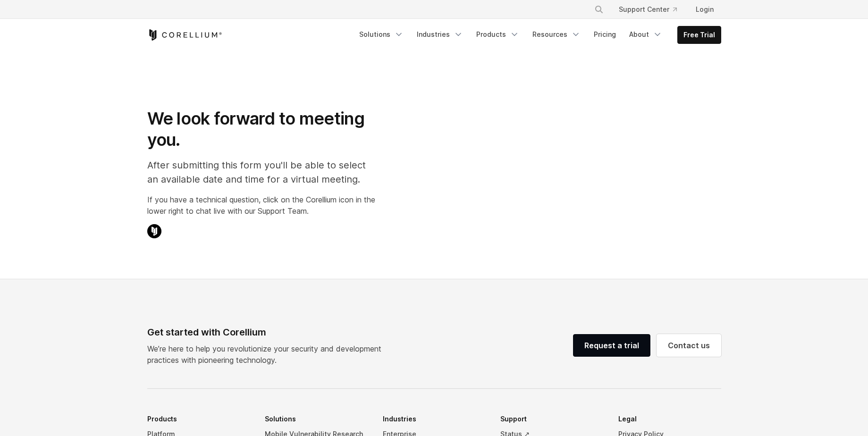 The height and width of the screenshot is (436, 868). Describe the element at coordinates (268, 354) in the screenshot. I see `p: We’re here to help you revolutionize your security and development practices with pioneering tech...` at that location.